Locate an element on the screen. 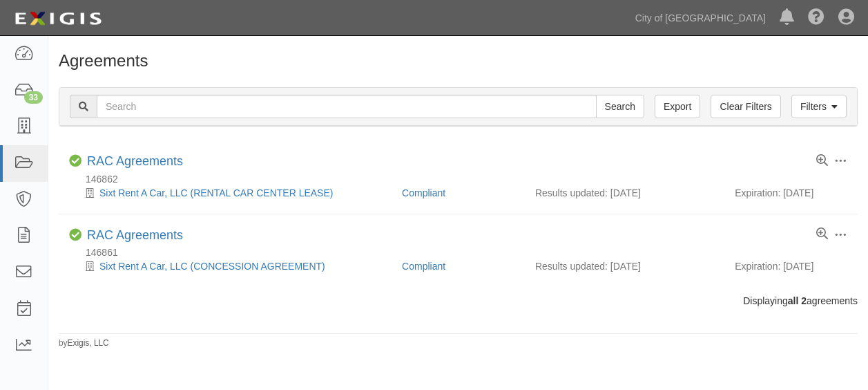 The width and height of the screenshot is (868, 390). div: 146861 is located at coordinates (463, 253).